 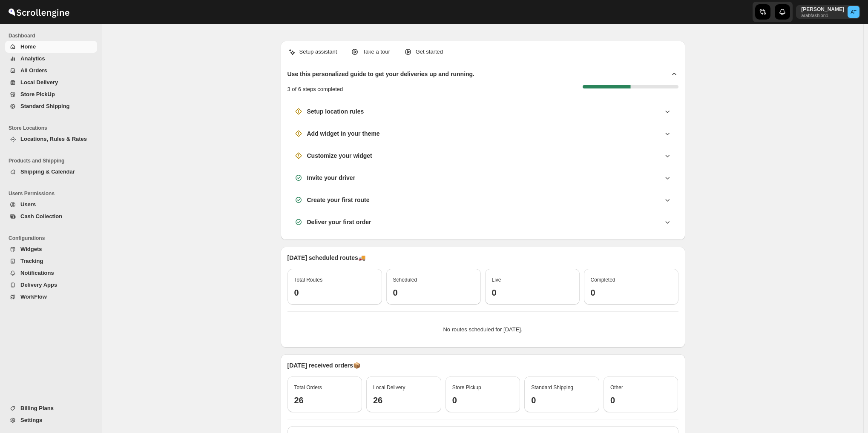 I want to click on span: Store PickUp, so click(x=37, y=94).